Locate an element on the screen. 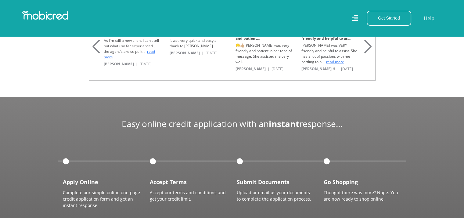 The image size is (464, 218). h4: Submit Documents is located at coordinates (276, 182).